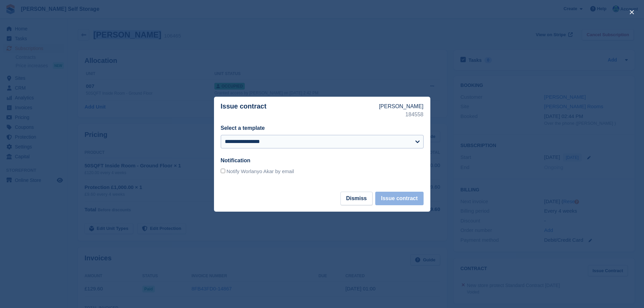  Describe the element at coordinates (300, 111) in the screenshot. I see `p: Issue contract` at that location.